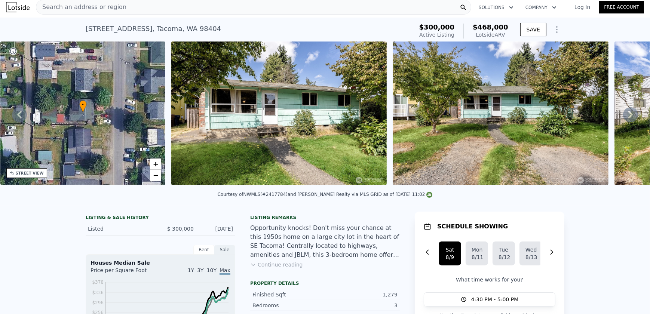 The width and height of the screenshot is (650, 314). What do you see at coordinates (490, 280) in the screenshot?
I see `p: What time works for you?` at bounding box center [490, 280].